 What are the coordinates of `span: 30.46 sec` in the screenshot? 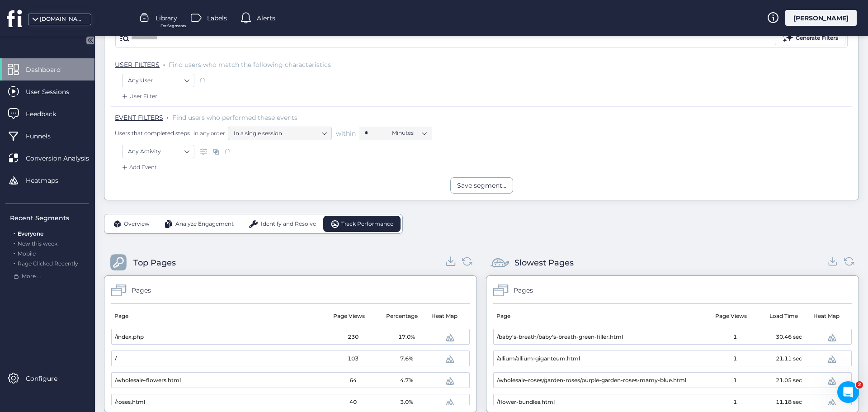 It's located at (789, 336).